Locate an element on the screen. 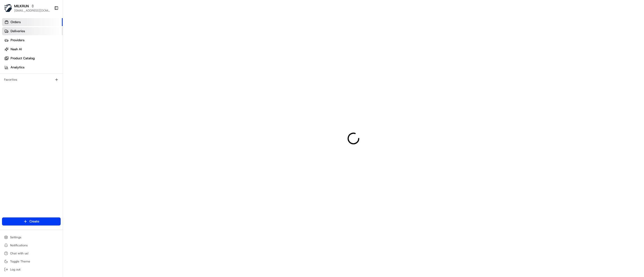 This screenshot has height=277, width=644. span: Notifications is located at coordinates (19, 245).